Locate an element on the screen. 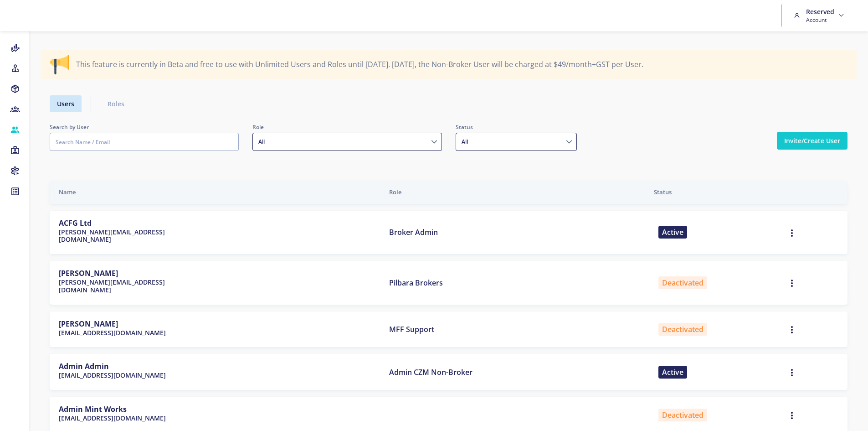 The image size is (868, 431). span: Account is located at coordinates (820, 19).